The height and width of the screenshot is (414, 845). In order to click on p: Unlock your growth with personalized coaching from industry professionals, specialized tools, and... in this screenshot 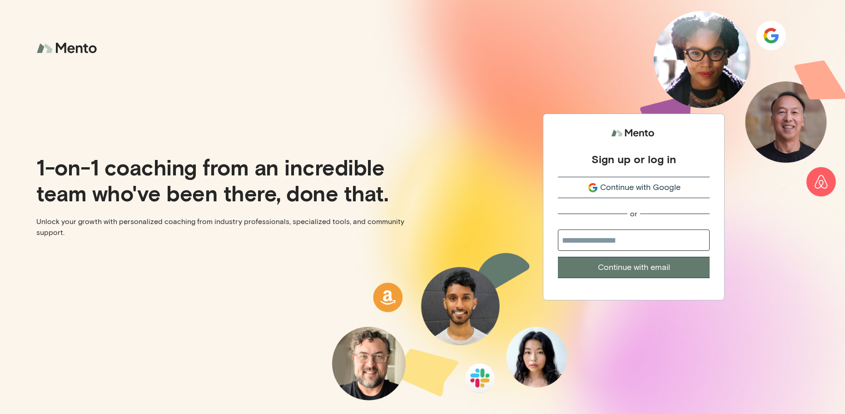, I will do `click(226, 227)`.